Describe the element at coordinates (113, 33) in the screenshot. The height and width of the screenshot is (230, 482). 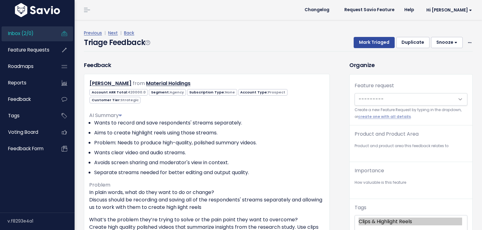
I see `a: Next` at that location.